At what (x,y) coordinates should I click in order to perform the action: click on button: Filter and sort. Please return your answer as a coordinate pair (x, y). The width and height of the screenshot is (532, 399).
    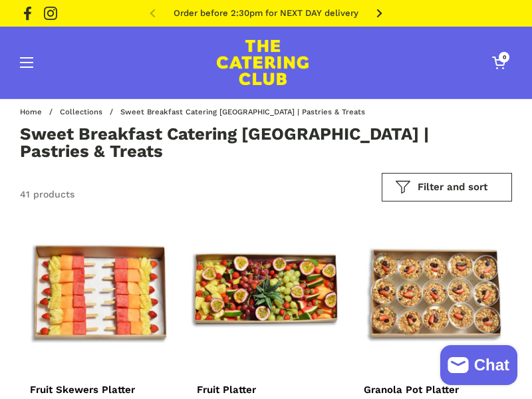
    Looking at the image, I should click on (447, 186).